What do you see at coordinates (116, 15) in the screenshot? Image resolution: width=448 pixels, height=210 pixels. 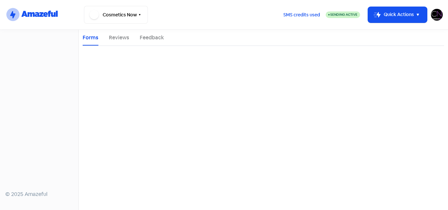 I see `button: Cosmetics Now` at bounding box center [116, 15].